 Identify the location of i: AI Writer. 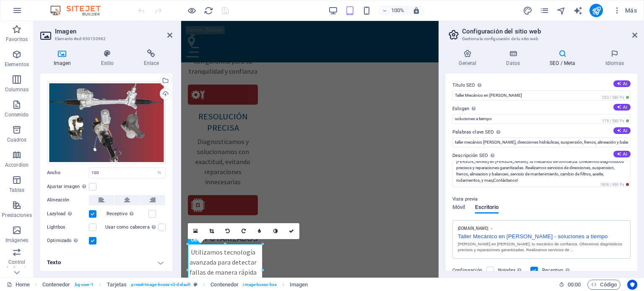
(578, 10).